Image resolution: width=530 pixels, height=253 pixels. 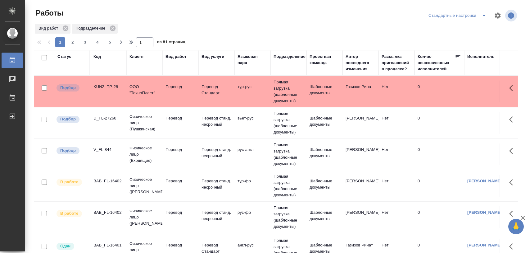 What do you see at coordinates (145, 154) in the screenshot?
I see `p: Физическое лицо (Входящие)` at bounding box center [145, 154].